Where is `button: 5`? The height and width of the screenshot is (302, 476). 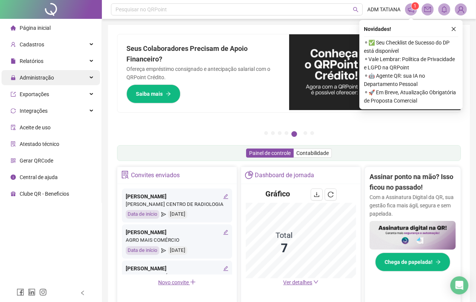 button: 5 is located at coordinates (294, 134).